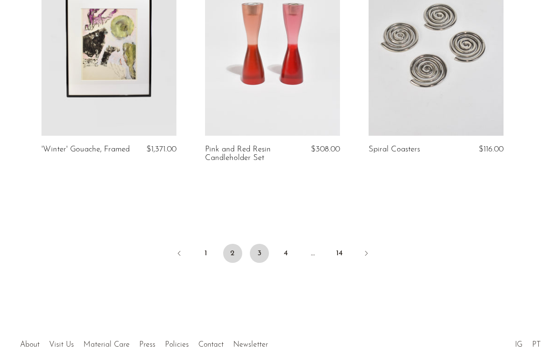  What do you see at coordinates (161, 149) in the screenshot?
I see `span: $1,371.00` at bounding box center [161, 149].